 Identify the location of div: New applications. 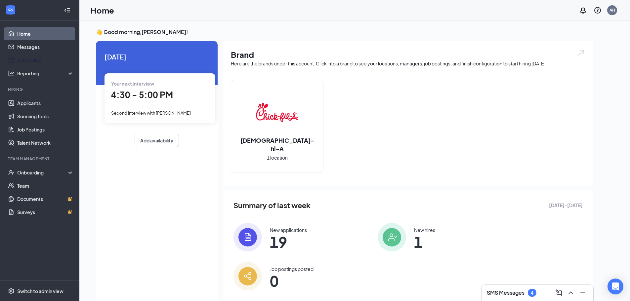
(289, 230).